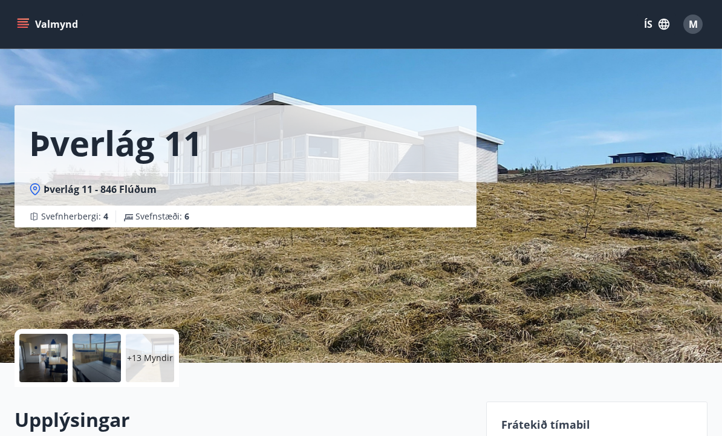 The height and width of the screenshot is (436, 722). I want to click on p: Frátekið tímabil, so click(597, 425).